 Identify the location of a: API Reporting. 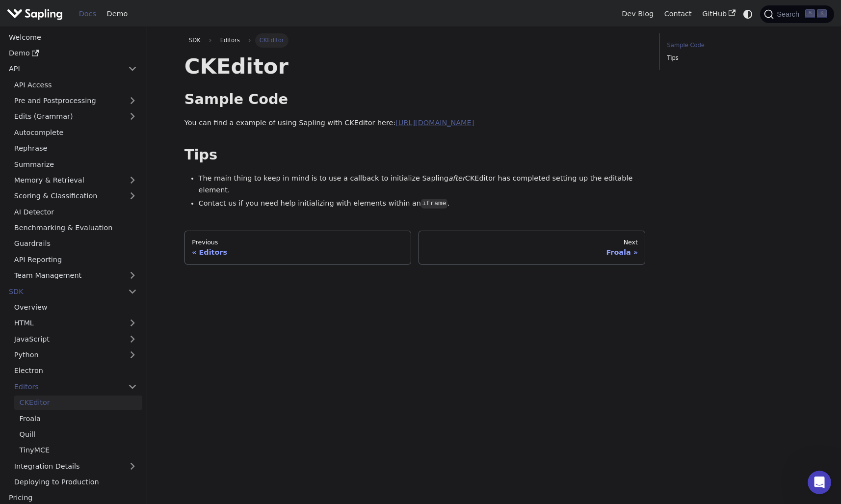
(76, 259).